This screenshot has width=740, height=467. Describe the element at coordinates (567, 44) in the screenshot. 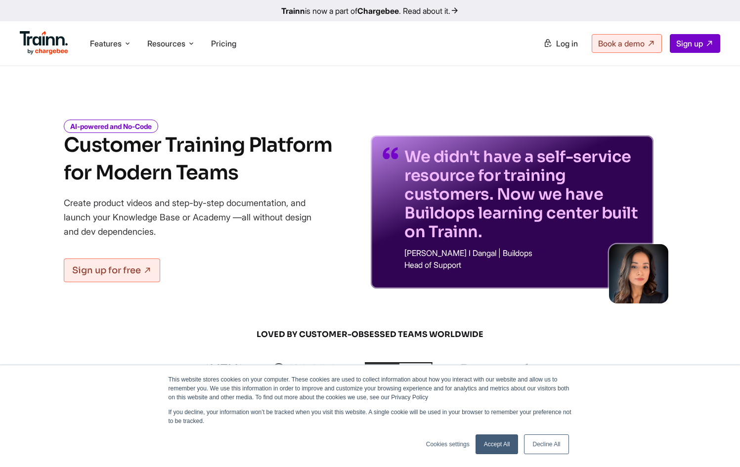

I see `span: Log in` at that location.